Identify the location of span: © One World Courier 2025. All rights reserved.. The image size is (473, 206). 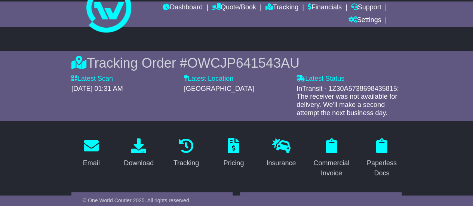
(137, 201).